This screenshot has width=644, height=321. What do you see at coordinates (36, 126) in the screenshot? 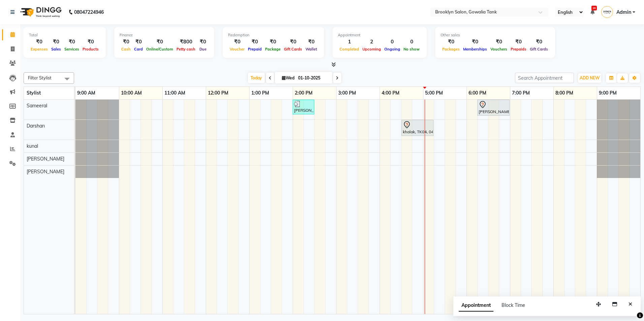
I see `span: Darshan` at bounding box center [36, 126].